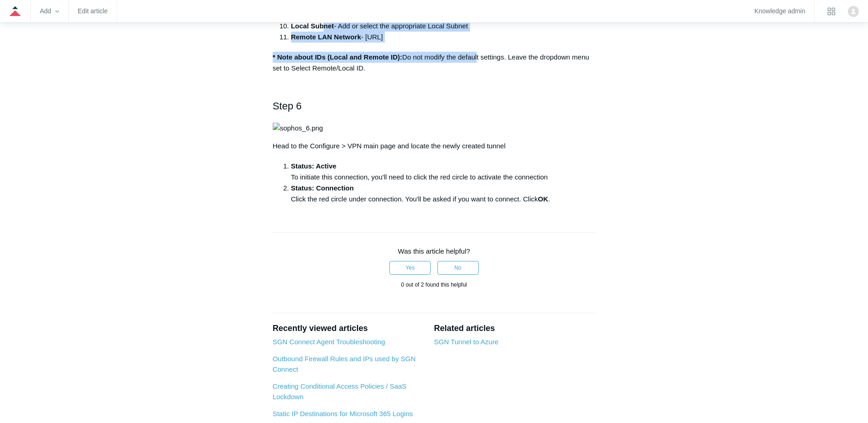 This screenshot has width=868, height=423. I want to click on span: 0 out of 2 found this helpful, so click(433, 285).